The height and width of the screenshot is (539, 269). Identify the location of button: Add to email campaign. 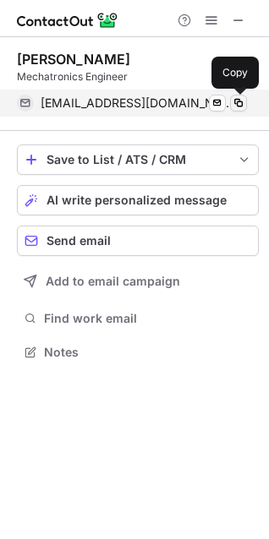
(138, 281).